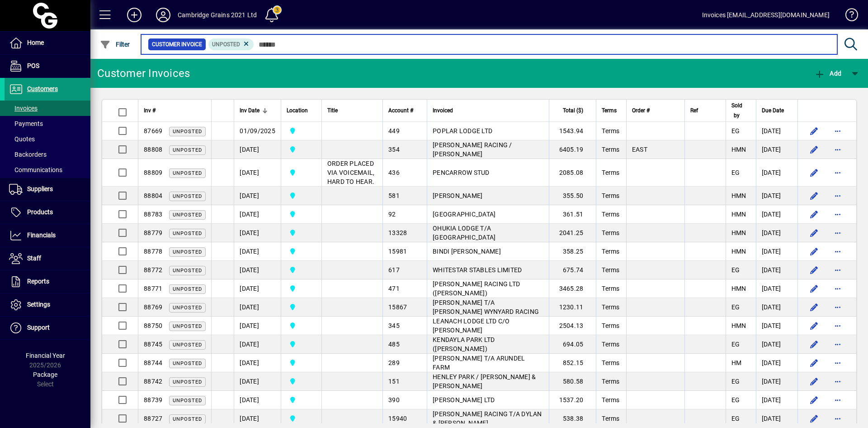 The height and width of the screenshot is (428, 868). Describe the element at coordinates (640, 149) in the screenshot. I see `span: EAST` at that location.